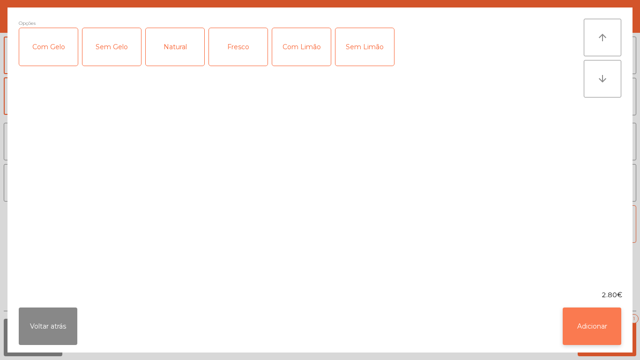 The image size is (640, 360). I want to click on i: arrow_upward, so click(602, 37).